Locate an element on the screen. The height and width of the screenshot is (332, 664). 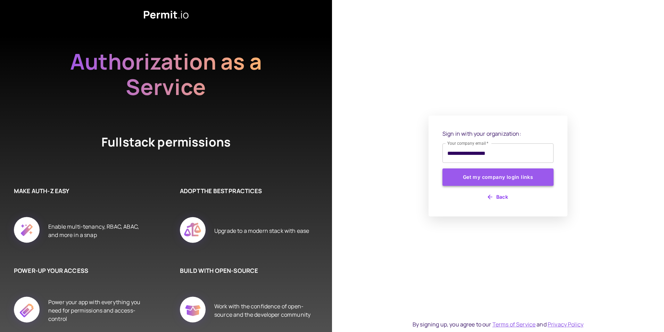
h6: ADOPT THE BEST PRACTICES is located at coordinates (246, 191).